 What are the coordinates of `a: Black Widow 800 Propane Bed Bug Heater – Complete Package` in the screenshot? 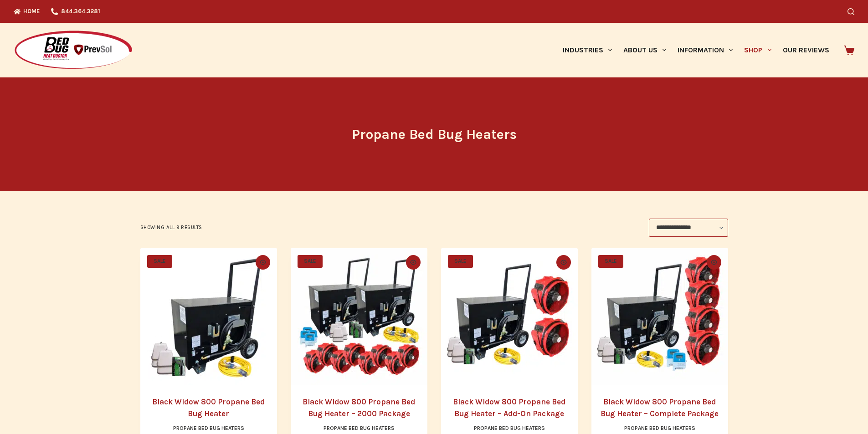 It's located at (659, 408).